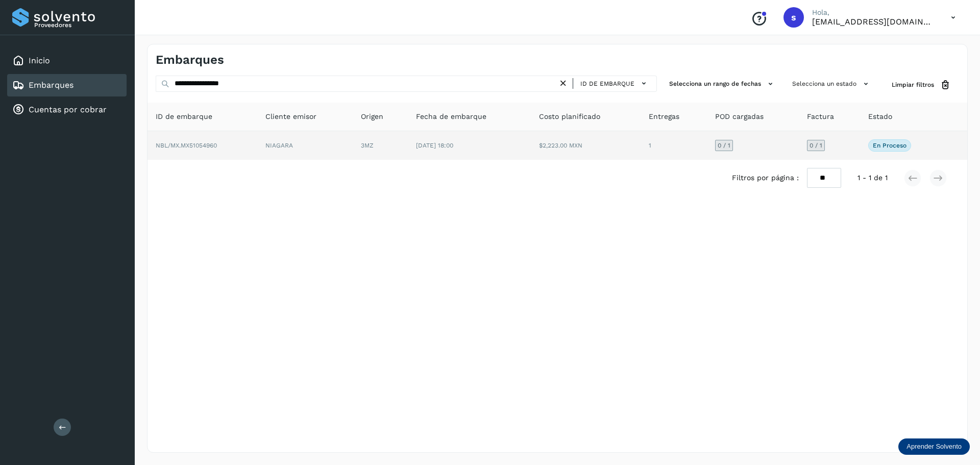  I want to click on td: 3MZ, so click(380, 145).